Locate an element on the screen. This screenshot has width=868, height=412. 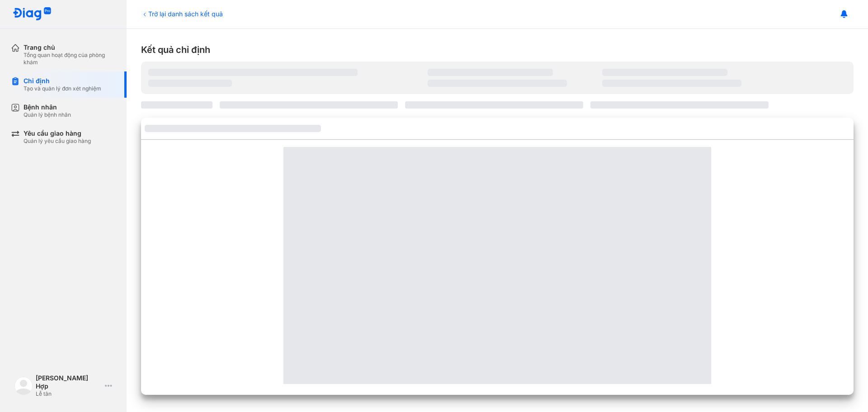
div: Quản lý bệnh nhân is located at coordinates (47, 114).